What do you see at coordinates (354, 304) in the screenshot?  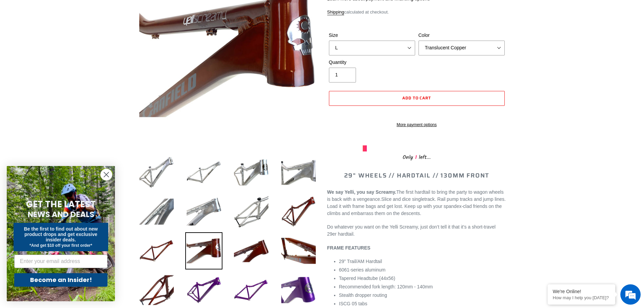 I see `span: ISCG 05 tabs` at bounding box center [354, 304].